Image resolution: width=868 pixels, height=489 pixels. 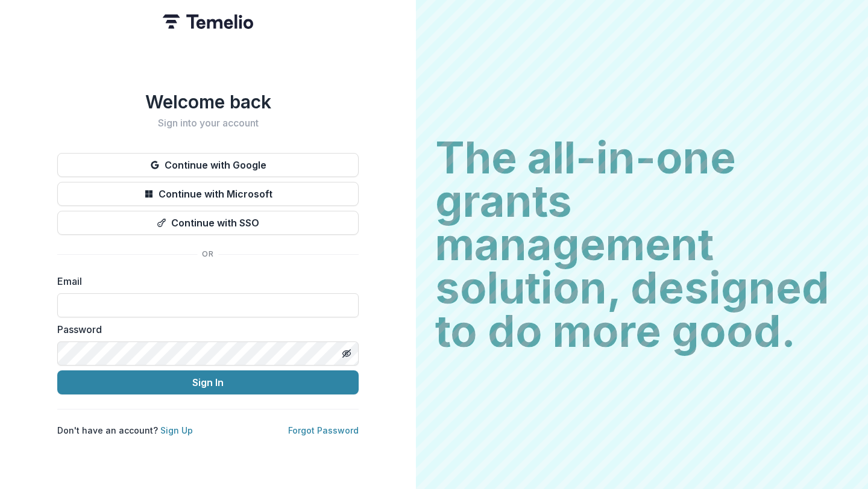 I want to click on p: Don't have an account?, so click(x=125, y=430).